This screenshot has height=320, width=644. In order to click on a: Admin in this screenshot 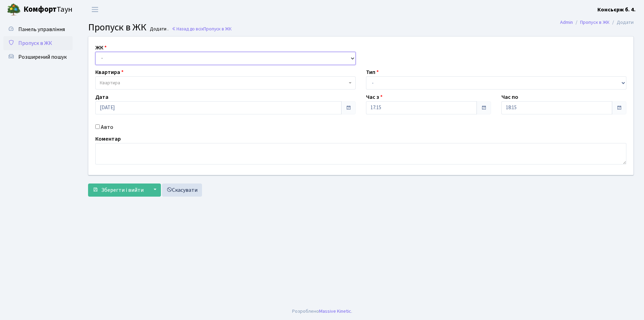, I will do `click(566, 22)`.